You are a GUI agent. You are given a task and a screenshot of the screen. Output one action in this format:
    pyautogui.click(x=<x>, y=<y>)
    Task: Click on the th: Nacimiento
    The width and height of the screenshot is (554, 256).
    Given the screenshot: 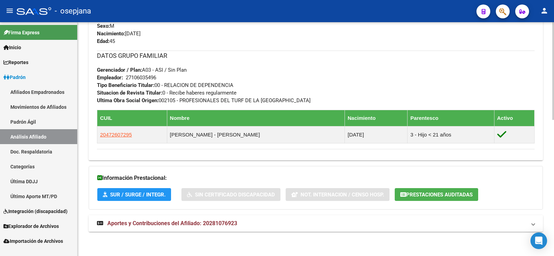 What is the action you would take?
    pyautogui.click(x=375, y=118)
    